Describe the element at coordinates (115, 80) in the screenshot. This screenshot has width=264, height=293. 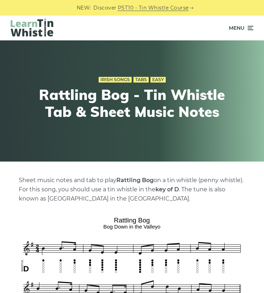
I see `a: Irish Songs` at that location.